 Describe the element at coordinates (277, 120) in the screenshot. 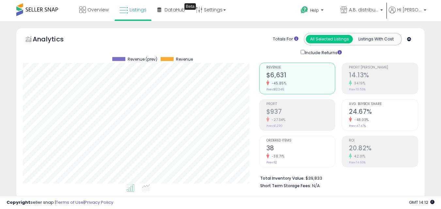

I see `small: -27.34%` at that location.